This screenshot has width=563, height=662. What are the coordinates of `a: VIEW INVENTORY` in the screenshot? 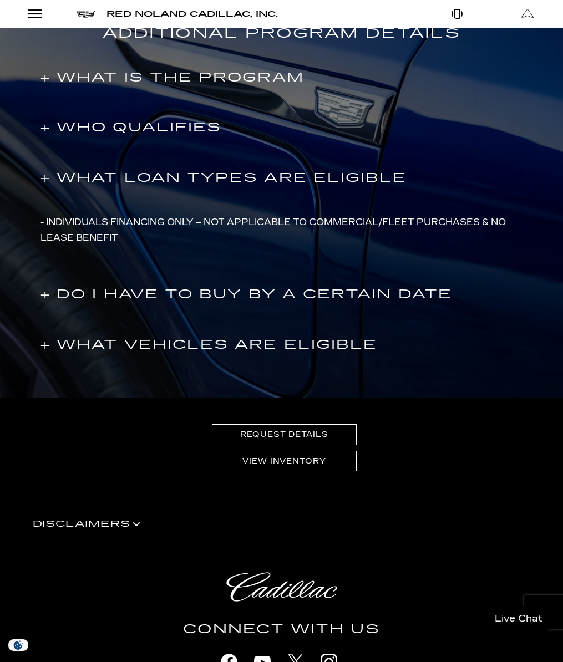 It's located at (284, 461).